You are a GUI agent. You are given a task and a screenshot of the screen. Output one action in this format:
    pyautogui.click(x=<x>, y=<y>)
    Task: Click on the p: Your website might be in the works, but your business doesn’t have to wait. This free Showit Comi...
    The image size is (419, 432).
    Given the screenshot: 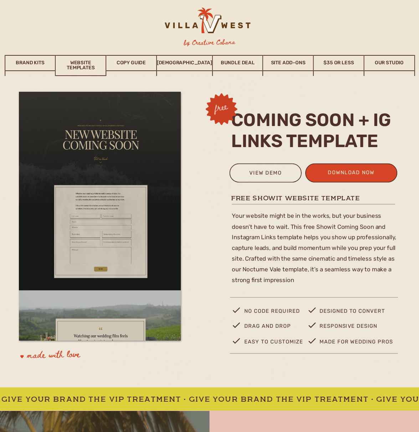 What is the action you would take?
    pyautogui.click(x=315, y=250)
    